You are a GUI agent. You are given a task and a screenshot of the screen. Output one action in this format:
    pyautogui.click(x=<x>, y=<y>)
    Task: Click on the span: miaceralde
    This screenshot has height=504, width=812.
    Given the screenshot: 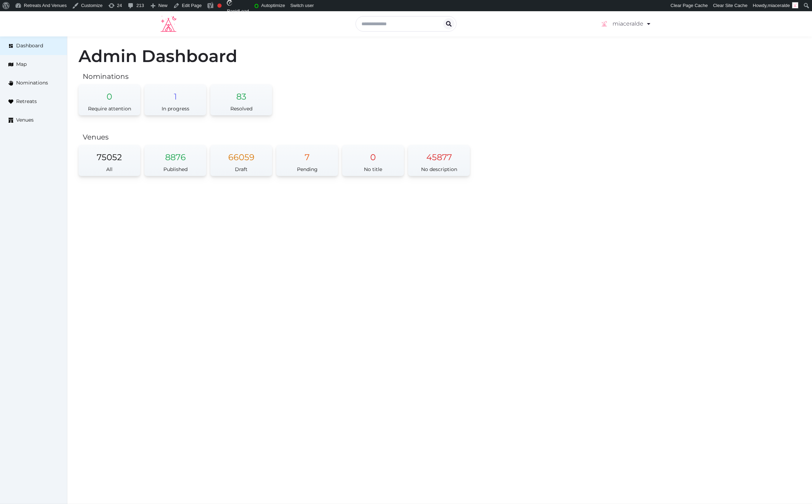 What is the action you would take?
    pyautogui.click(x=779, y=5)
    